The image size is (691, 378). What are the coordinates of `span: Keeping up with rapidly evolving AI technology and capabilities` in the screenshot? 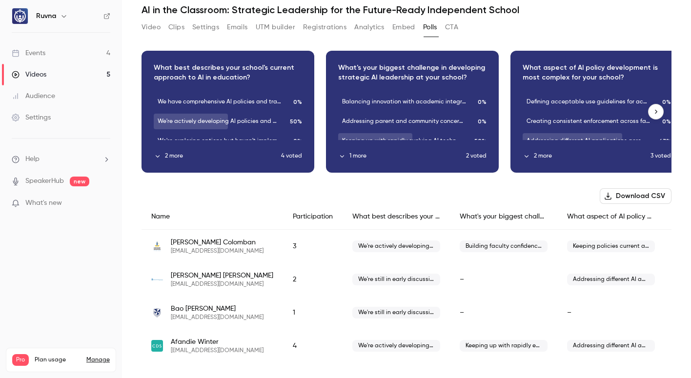 It's located at (504, 346).